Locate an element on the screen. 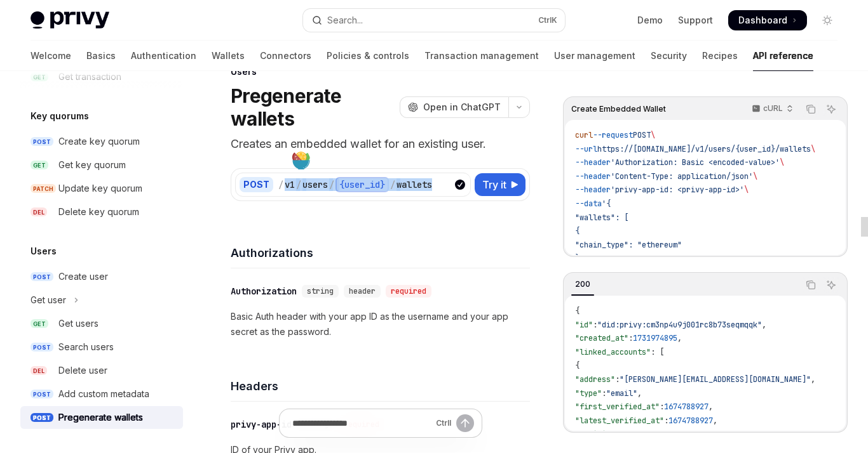  div: required is located at coordinates (409, 292).